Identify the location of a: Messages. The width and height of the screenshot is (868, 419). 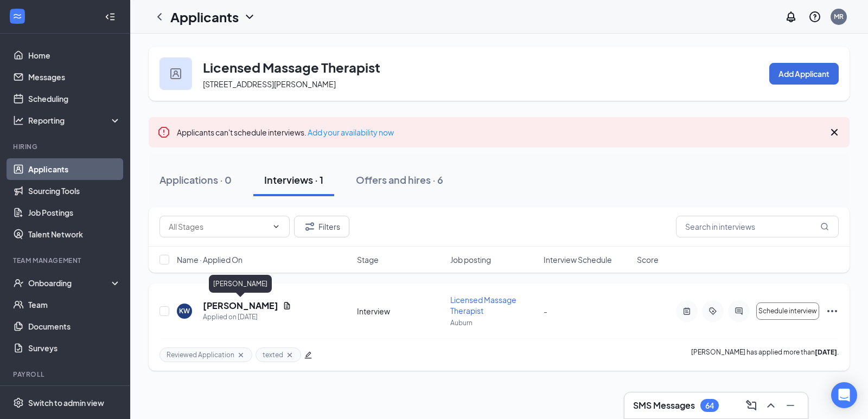
(74, 77).